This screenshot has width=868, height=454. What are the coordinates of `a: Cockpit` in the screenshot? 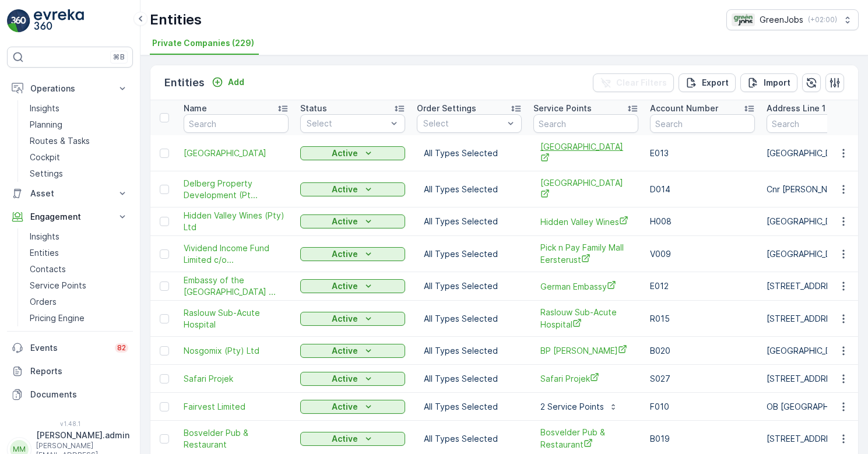 It's located at (78, 157).